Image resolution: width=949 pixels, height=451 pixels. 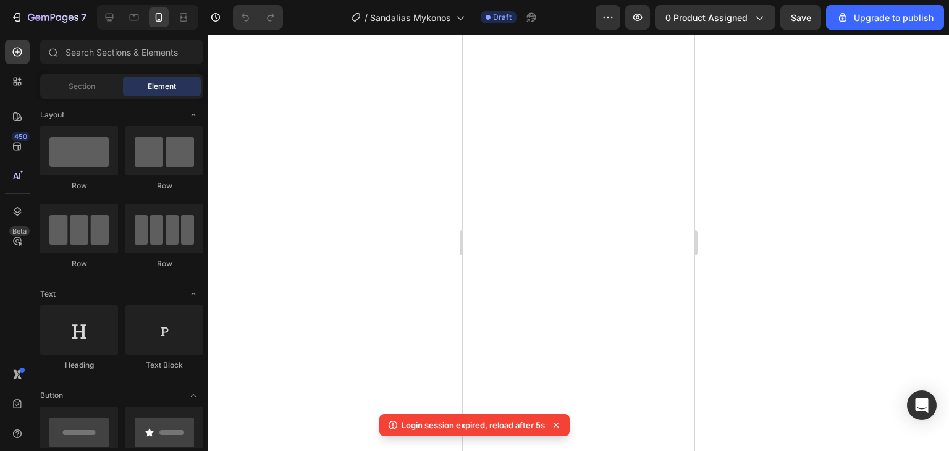 What do you see at coordinates (410, 17) in the screenshot?
I see `span: Sandalias Mykonos` at bounding box center [410, 17].